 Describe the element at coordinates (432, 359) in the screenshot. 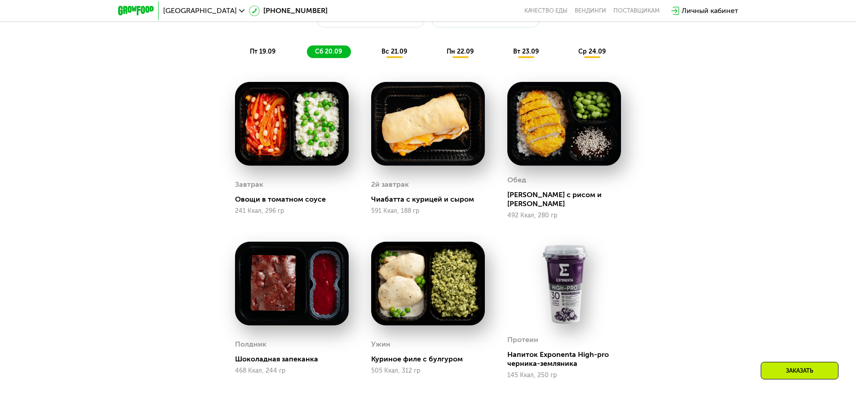

I see `div: Куриное филе с булгуром` at that location.